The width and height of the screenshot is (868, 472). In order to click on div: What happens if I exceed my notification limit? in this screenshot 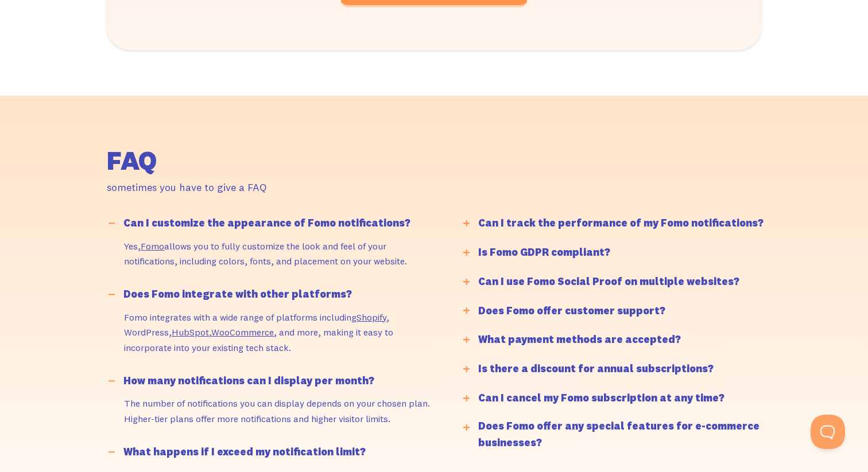, I will do `click(244, 452)`.